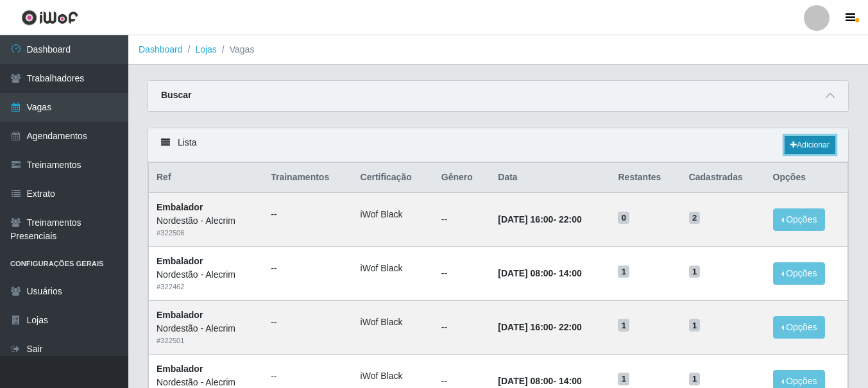 Image resolution: width=868 pixels, height=388 pixels. I want to click on div: # 322501, so click(206, 341).